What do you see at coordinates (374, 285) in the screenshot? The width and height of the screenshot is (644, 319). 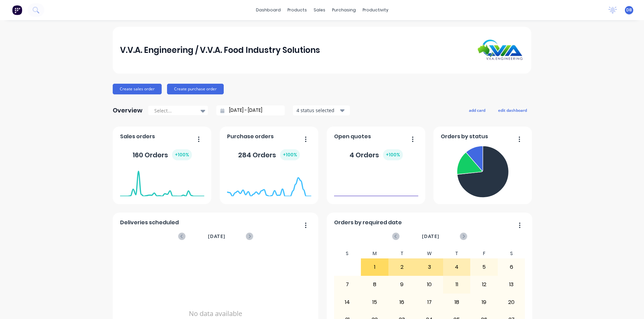 I see `div: 8` at bounding box center [374, 285].